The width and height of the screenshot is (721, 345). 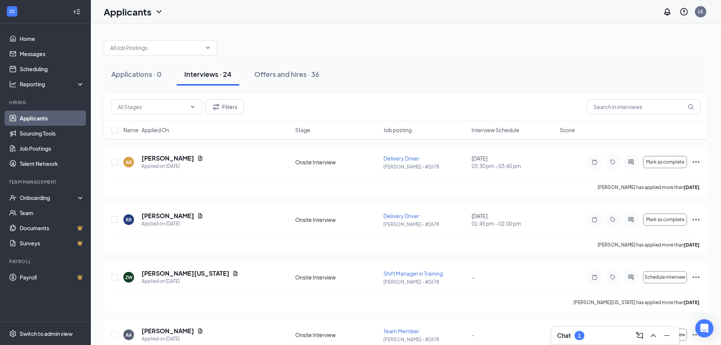 What do you see at coordinates (13, 84) in the screenshot?
I see `svg: Analysis` at bounding box center [13, 84].